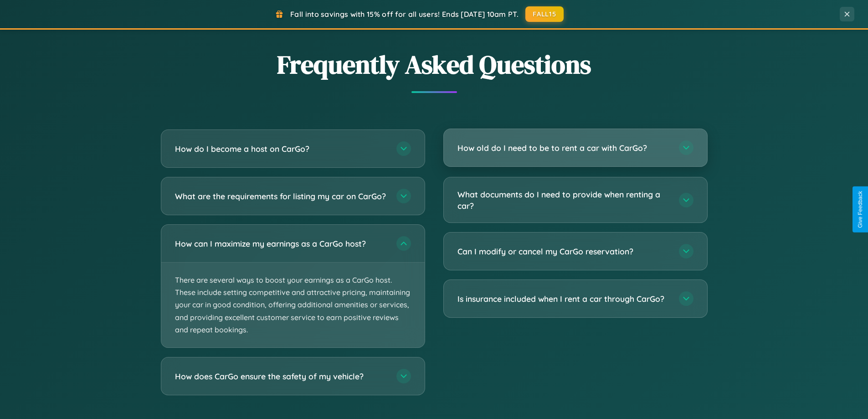  Describe the element at coordinates (281, 376) in the screenshot. I see `h3: How does CarGo ensure the safety of my vehicle?` at that location.